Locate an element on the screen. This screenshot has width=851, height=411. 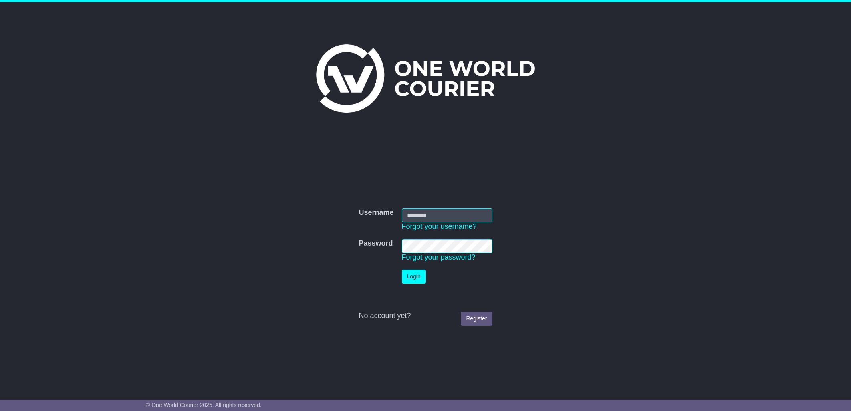
a: Register is located at coordinates (477, 319).